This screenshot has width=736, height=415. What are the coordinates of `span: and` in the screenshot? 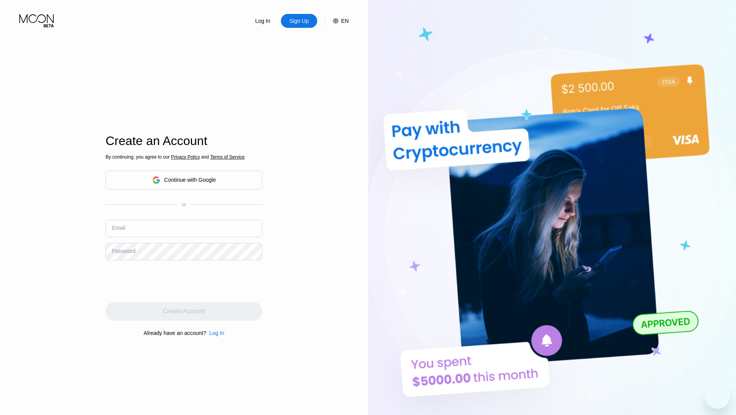 It's located at (205, 157).